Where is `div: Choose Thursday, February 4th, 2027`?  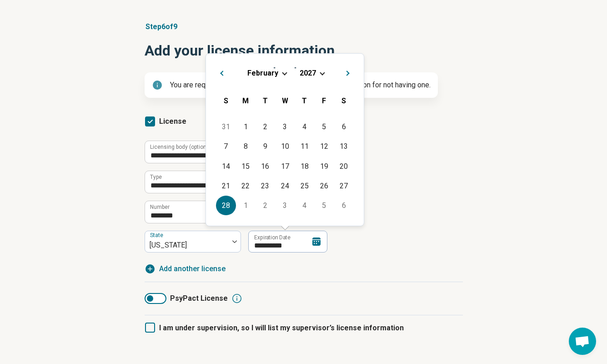
div: Choose Thursday, February 4th, 2027 is located at coordinates (304, 127).